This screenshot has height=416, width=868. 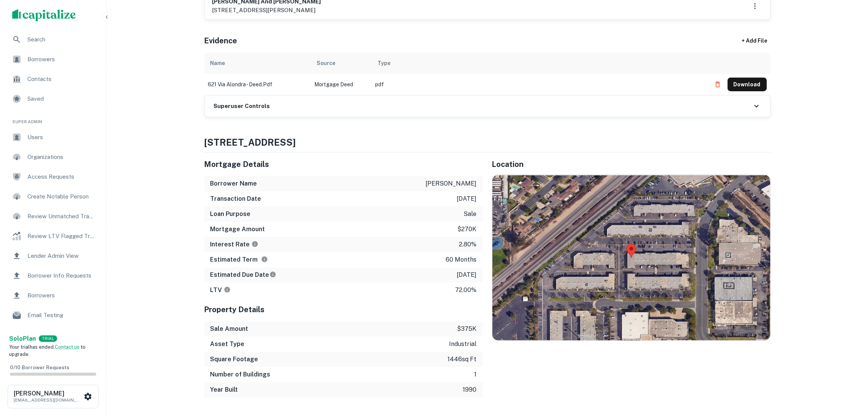 I want to click on p: 1, so click(x=475, y=375).